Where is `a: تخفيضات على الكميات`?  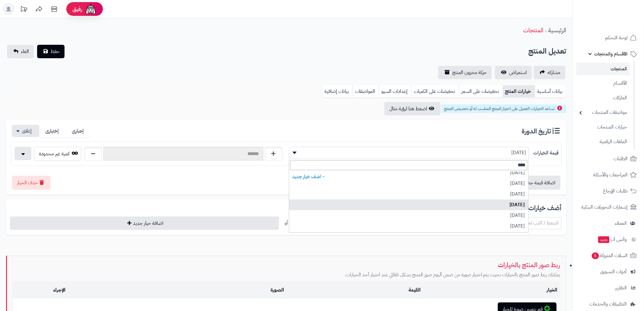
a: تخفيضات على الكميات is located at coordinates (435, 91).